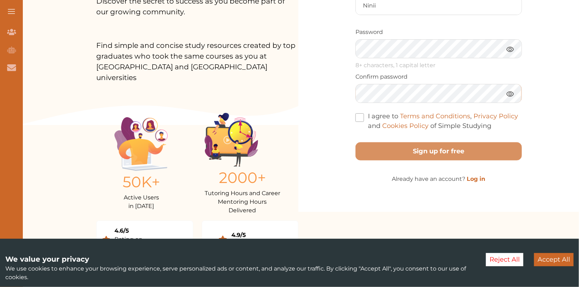  I want to click on a: Cookies Policy, so click(406, 126).